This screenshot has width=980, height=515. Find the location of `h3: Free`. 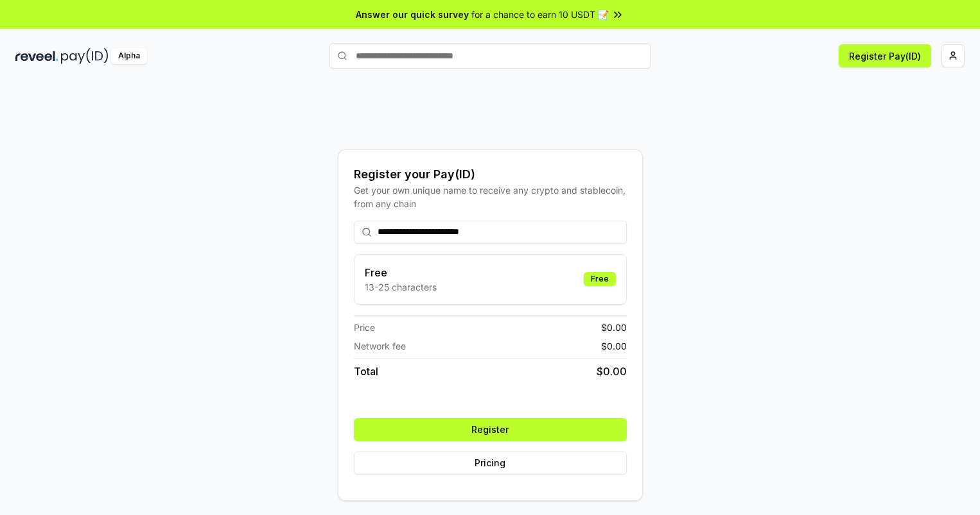

h3: Free is located at coordinates (401, 273).